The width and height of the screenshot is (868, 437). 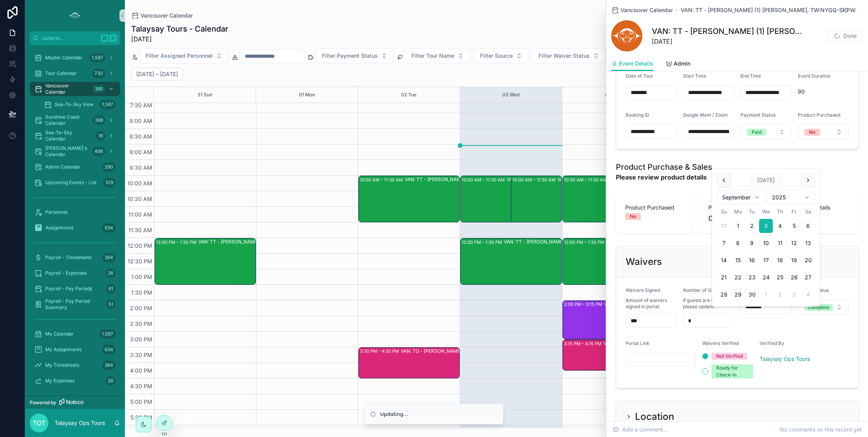 What do you see at coordinates (808, 295) in the screenshot?
I see `button: Saturday, October 4th, 2025` at bounding box center [808, 295].